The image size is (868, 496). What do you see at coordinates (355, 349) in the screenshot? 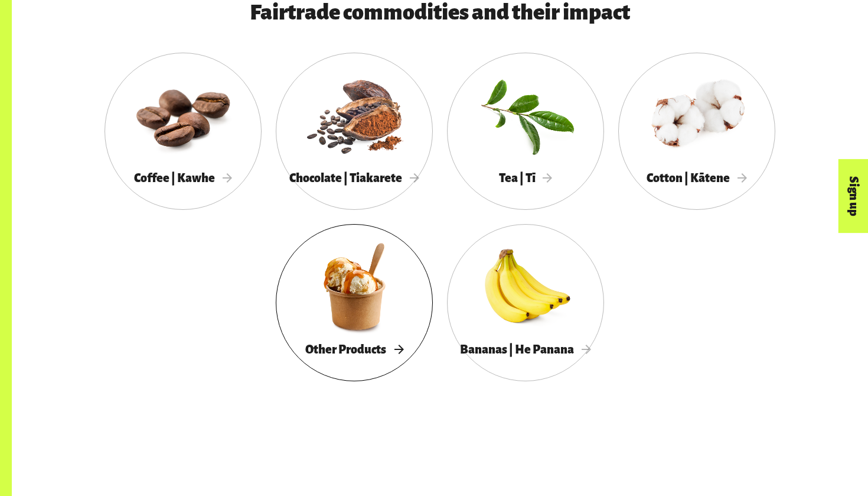
I see `span: Other Products` at bounding box center [355, 349].